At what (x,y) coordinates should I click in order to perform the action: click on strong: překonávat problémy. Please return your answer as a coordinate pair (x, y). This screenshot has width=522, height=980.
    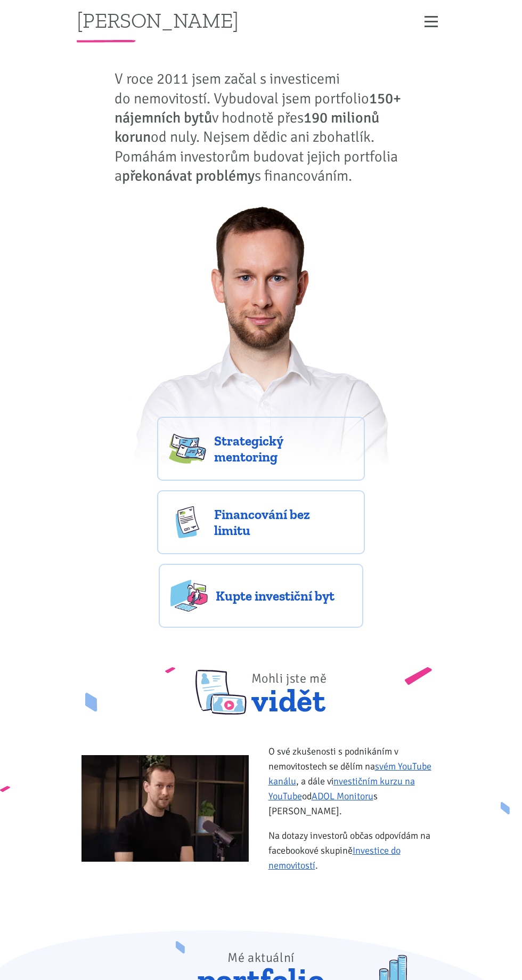
    Looking at the image, I should click on (188, 176).